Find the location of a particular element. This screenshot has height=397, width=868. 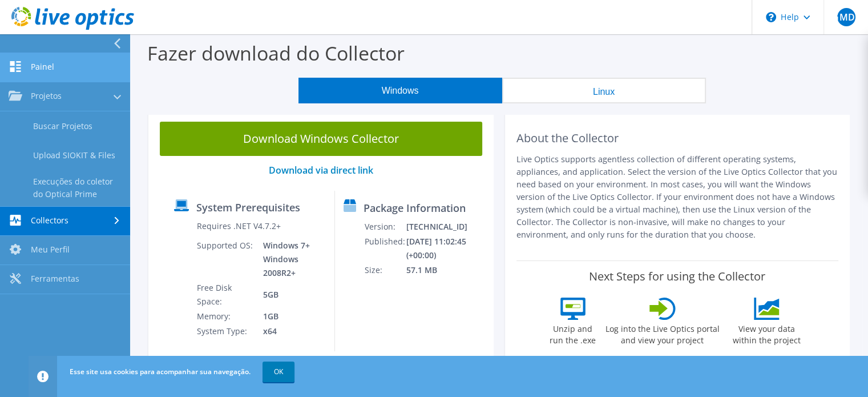

td: Version: is located at coordinates (385, 227).